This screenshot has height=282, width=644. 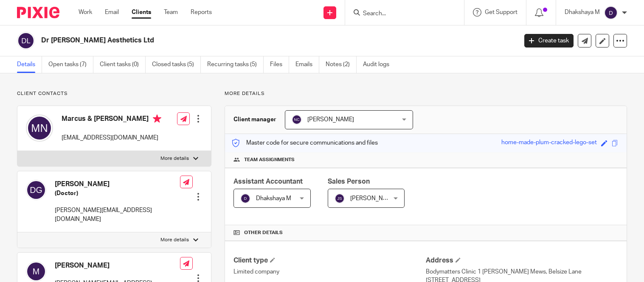 What do you see at coordinates (71, 65) in the screenshot?
I see `a: Open tasks (7)` at bounding box center [71, 65].